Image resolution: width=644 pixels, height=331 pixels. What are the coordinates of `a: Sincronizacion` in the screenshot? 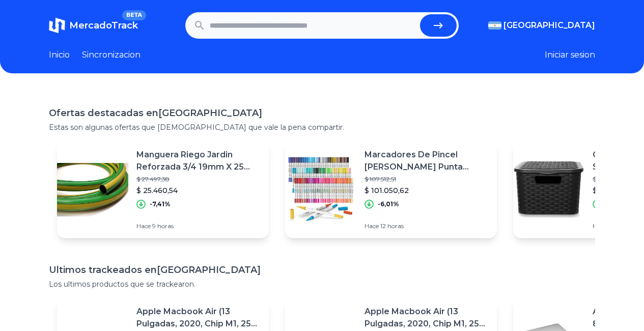 It's located at (111, 55).